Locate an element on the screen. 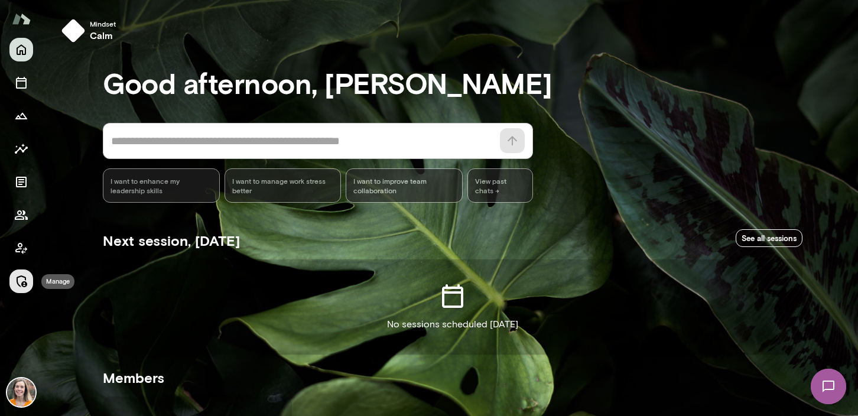  button: Sessions is located at coordinates (21, 83).